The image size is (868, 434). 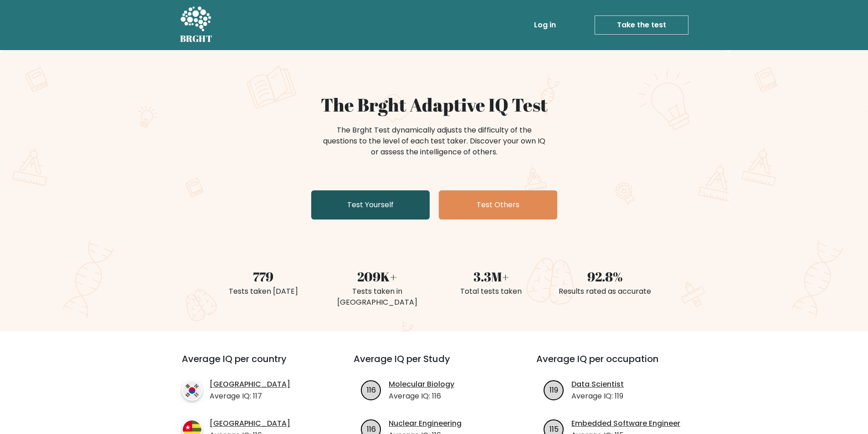 What do you see at coordinates (598, 385) in the screenshot?
I see `a: Data Scientist` at bounding box center [598, 385].